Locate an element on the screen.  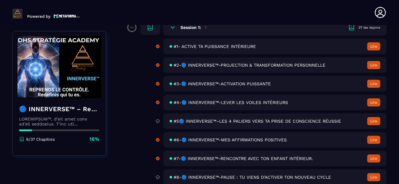
h5: 1 is located at coordinates (205, 27).